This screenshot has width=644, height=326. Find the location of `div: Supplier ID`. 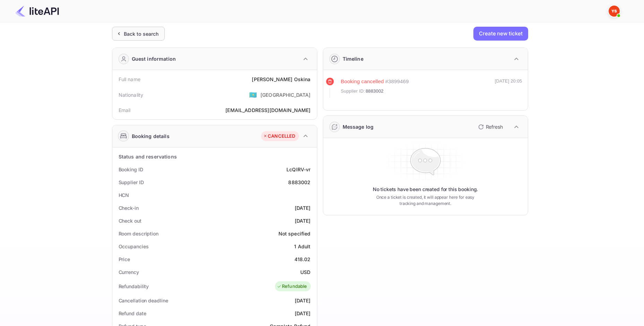

div: Supplier ID is located at coordinates (131, 182).